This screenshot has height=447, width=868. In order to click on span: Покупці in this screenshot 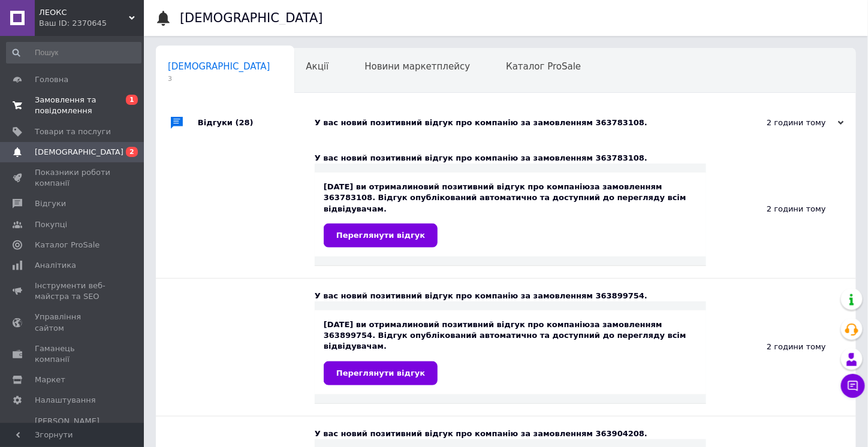, I will do `click(51, 225)`.